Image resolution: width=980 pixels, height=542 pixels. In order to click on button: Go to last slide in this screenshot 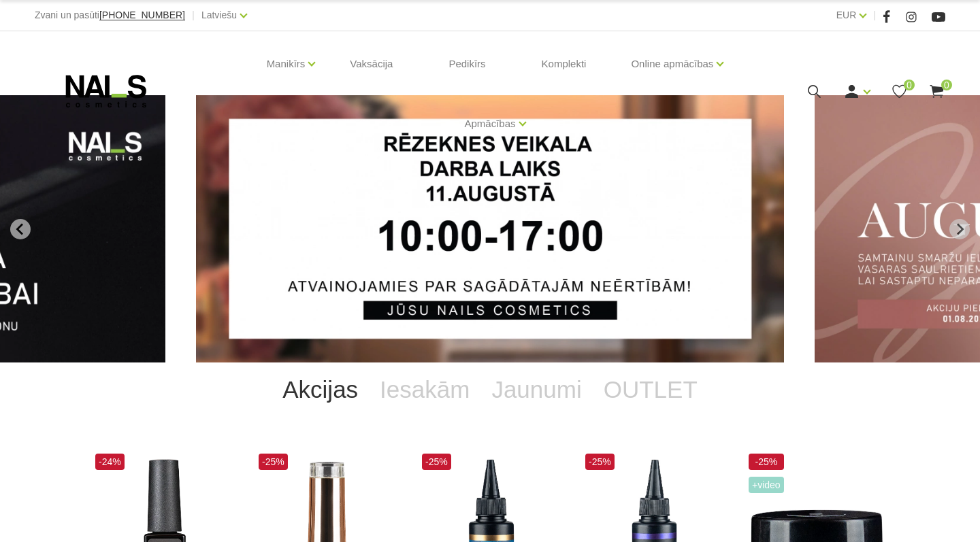, I will do `click(21, 230)`.